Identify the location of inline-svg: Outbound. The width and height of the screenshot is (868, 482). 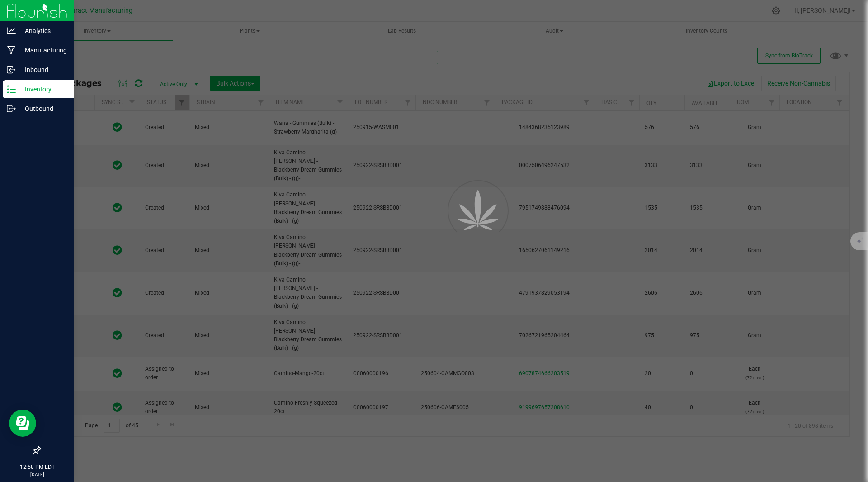
(11, 109).